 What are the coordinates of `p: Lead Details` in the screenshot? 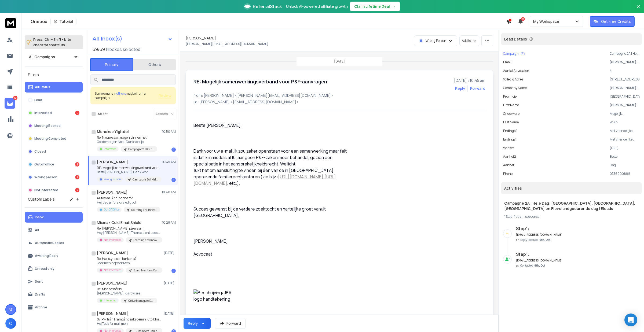 It's located at (516, 39).